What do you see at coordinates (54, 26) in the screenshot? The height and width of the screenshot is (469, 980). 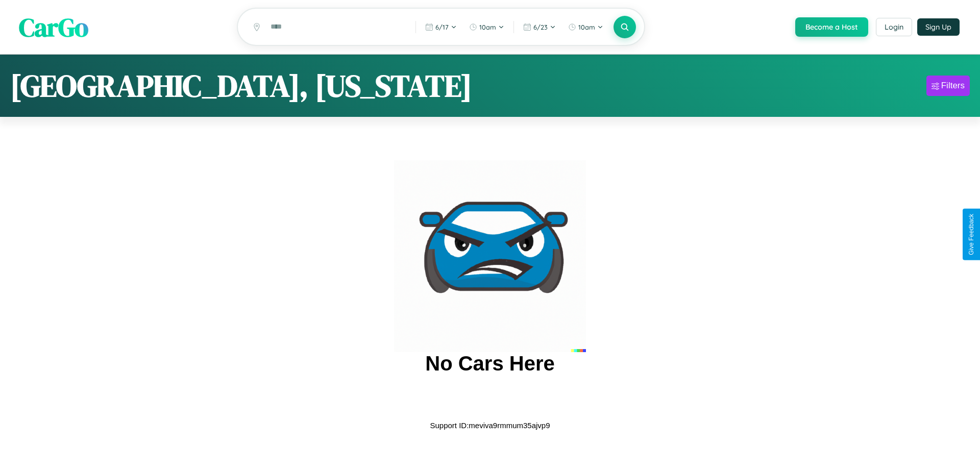 I see `span: CarGo` at bounding box center [54, 26].